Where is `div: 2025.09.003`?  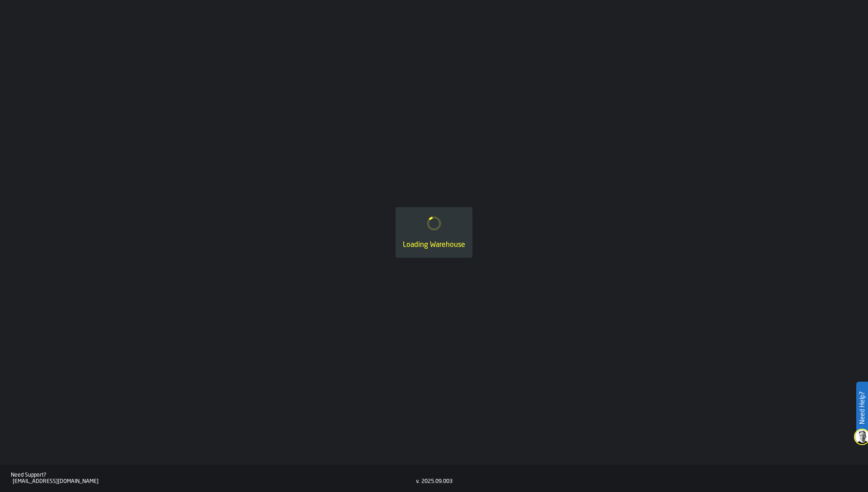
div: 2025.09.003 is located at coordinates (437, 482).